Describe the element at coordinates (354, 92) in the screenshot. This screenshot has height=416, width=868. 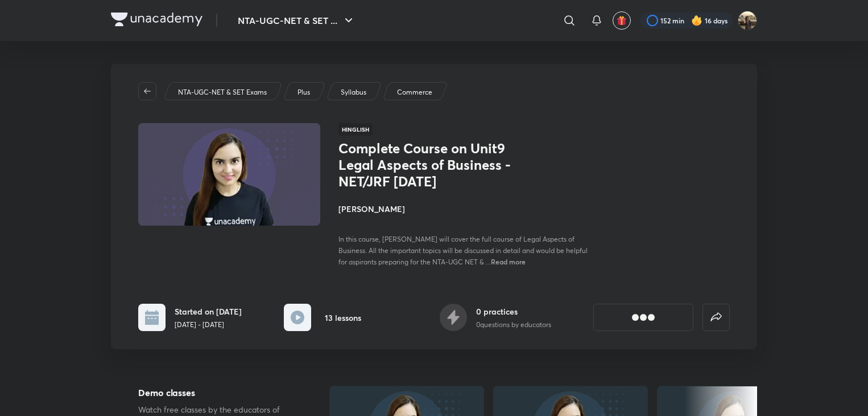
I see `a: Syllabus` at that location.